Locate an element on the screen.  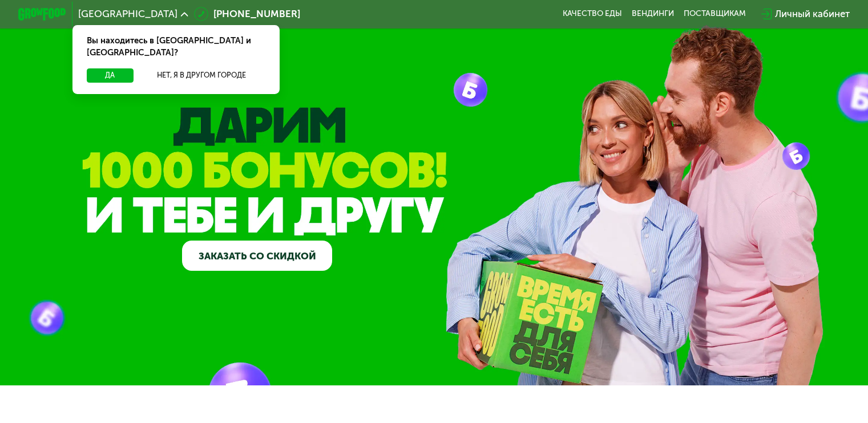
div: Личный кабинет is located at coordinates (812, 14).